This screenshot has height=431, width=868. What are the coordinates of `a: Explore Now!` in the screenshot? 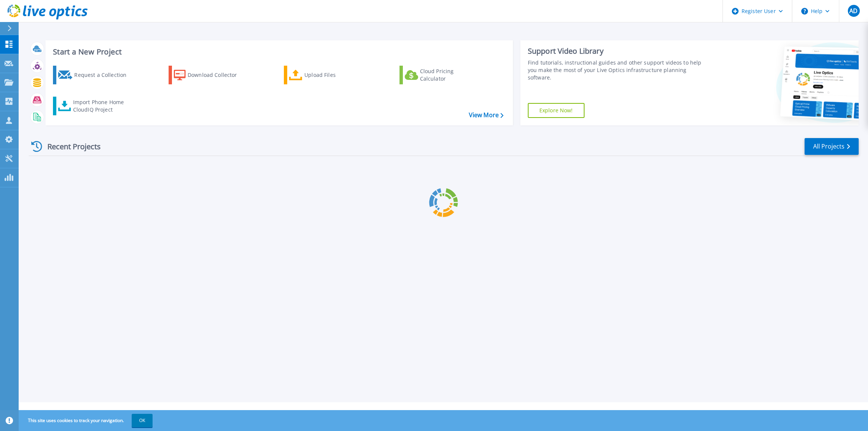 It's located at (556, 110).